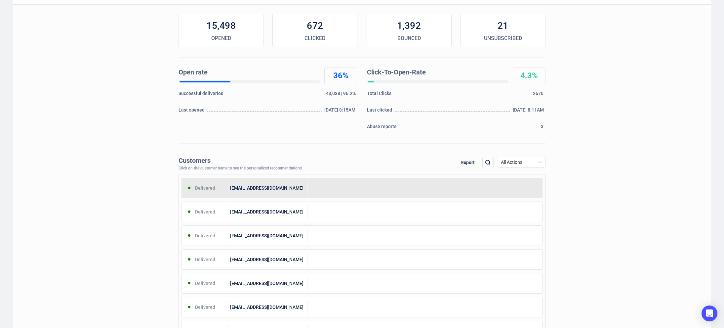 The height and width of the screenshot is (328, 724). Describe the element at coordinates (315, 38) in the screenshot. I see `div: CLICKED` at that location.